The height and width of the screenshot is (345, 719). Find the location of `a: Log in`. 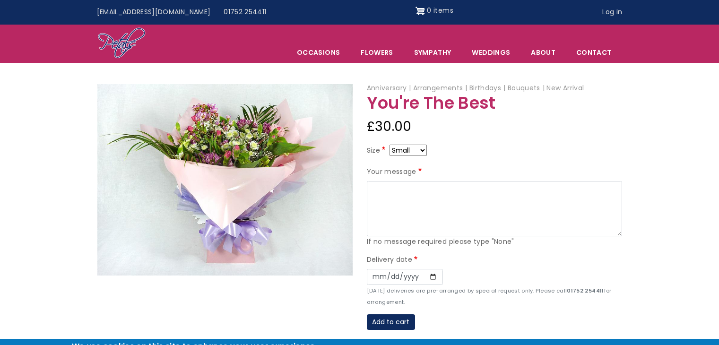

a: Log in is located at coordinates (613, 12).